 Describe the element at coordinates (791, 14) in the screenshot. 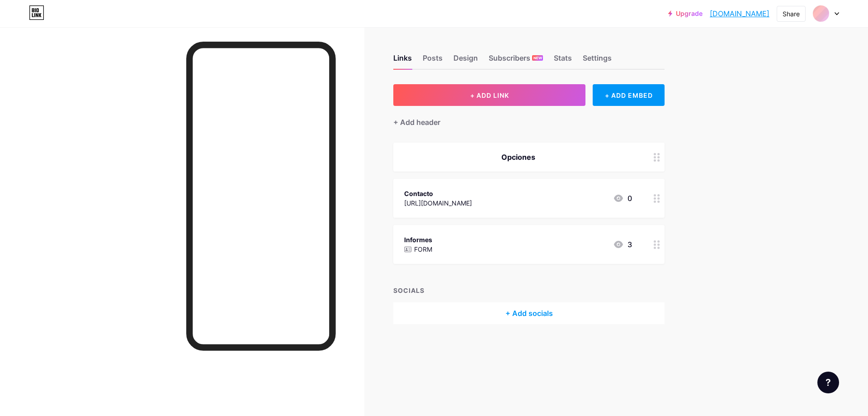

I see `div: Share` at that location.